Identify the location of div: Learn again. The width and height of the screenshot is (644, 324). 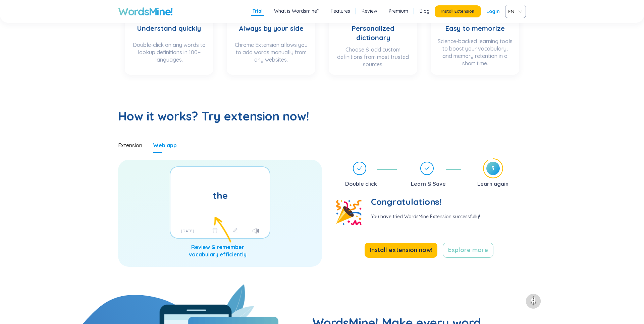
(493, 184).